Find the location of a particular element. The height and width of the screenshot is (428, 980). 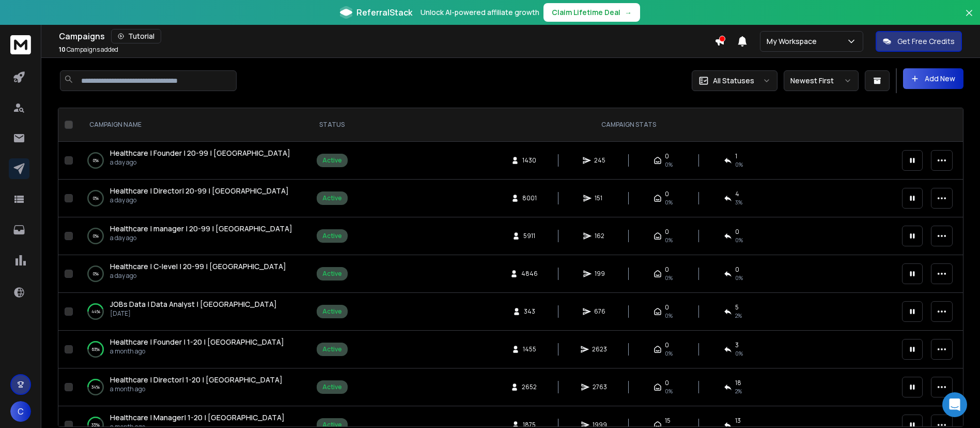

span: 151 is located at coordinates (600, 198).